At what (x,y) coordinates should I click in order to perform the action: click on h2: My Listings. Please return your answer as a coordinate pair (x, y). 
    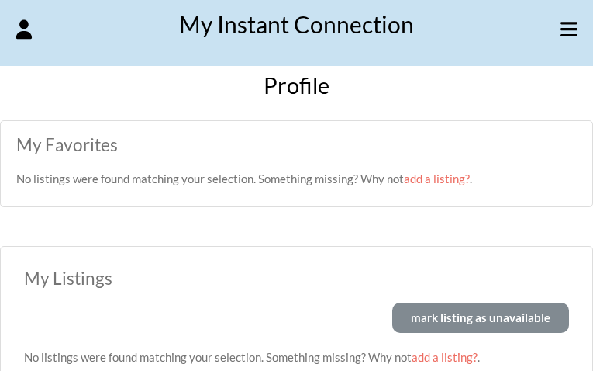
    Looking at the image, I should click on (296, 278).